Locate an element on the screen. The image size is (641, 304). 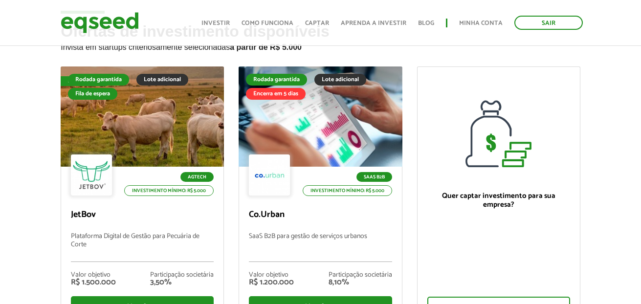
div: 3,50% is located at coordinates (182, 283).